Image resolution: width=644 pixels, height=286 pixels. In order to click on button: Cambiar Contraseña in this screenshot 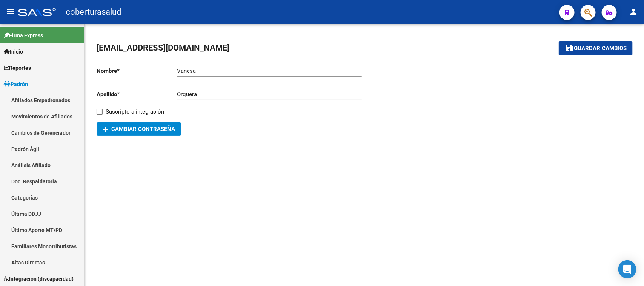, I will do `click(139, 129)`.